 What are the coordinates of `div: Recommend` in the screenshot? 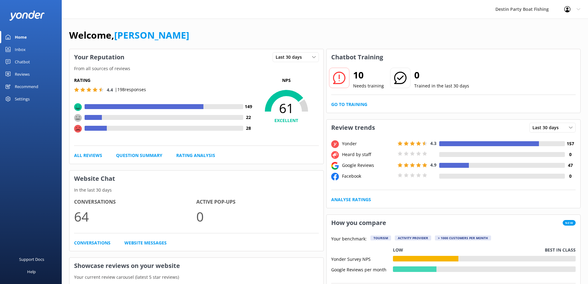 It's located at (27, 86).